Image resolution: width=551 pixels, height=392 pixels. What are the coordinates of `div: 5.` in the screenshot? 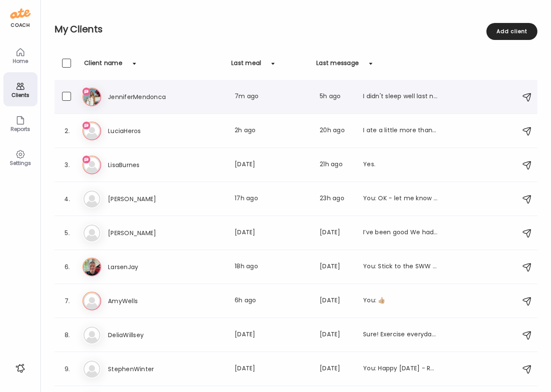 It's located at (67, 233).